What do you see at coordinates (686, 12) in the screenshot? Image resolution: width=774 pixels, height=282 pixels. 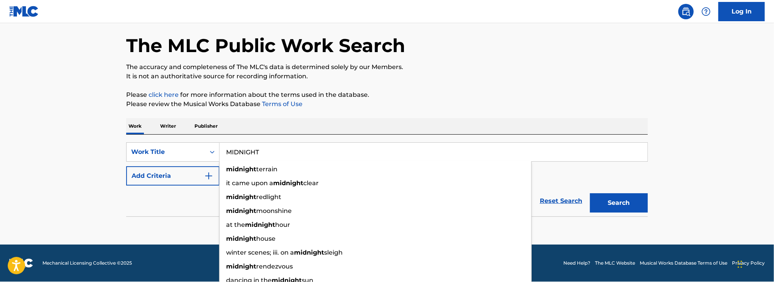 I see `img: search` at bounding box center [686, 12].